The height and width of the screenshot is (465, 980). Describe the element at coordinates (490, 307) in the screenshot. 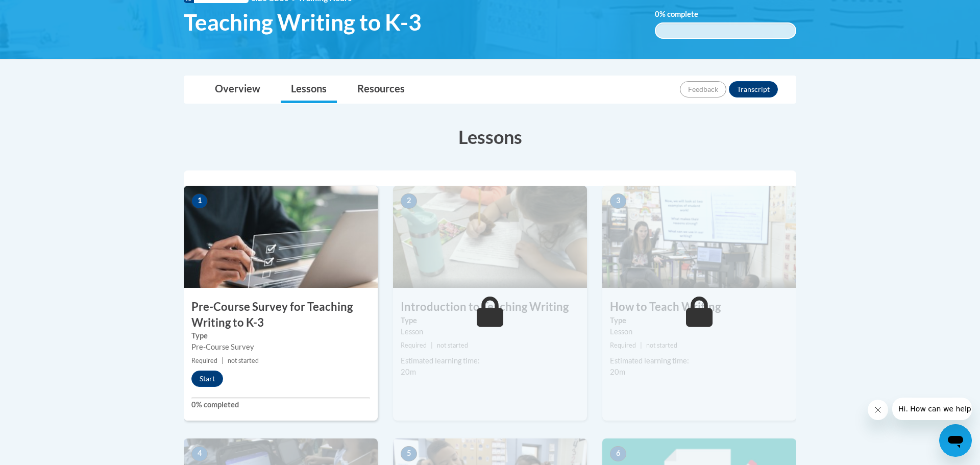

I see `h3: Introduction to Teaching Writing` at that location.